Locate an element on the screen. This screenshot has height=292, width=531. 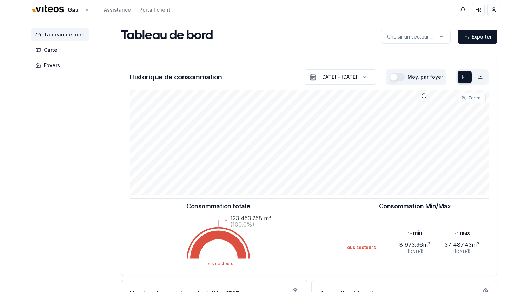
span: Foyers is located at coordinates (52, 66).